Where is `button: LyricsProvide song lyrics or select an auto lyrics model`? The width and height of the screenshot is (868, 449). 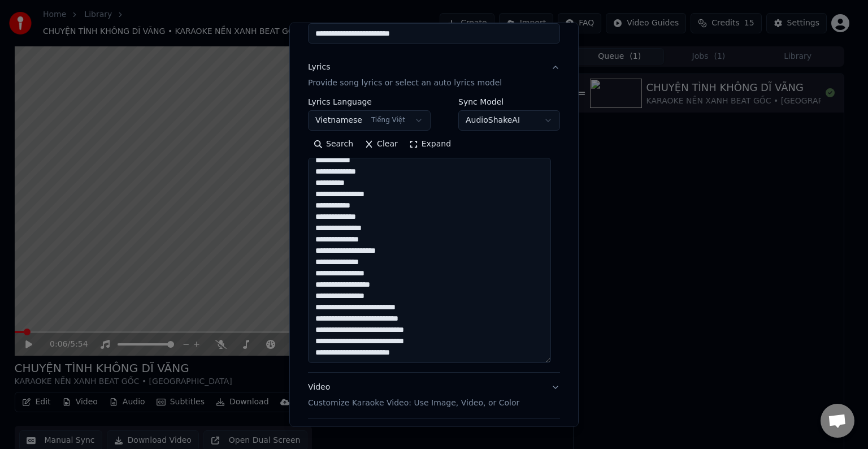
button: LyricsProvide song lyrics or select an auto lyrics model is located at coordinates (434, 75).